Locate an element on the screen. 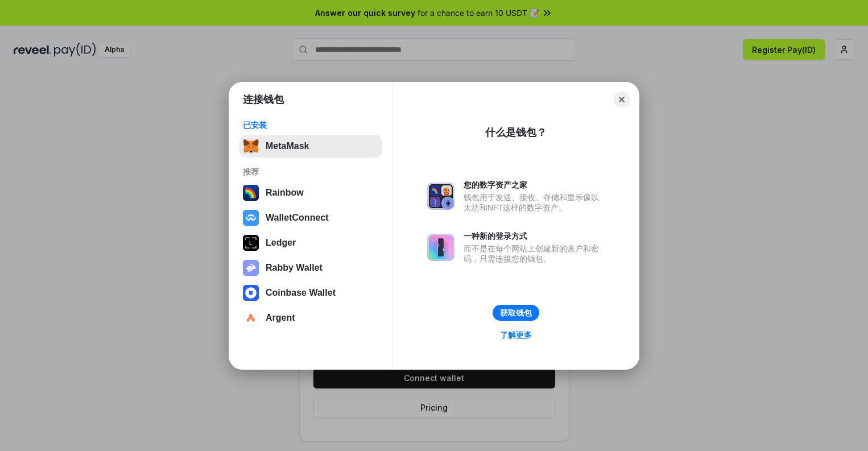  div: 了解更多 is located at coordinates (516, 335).